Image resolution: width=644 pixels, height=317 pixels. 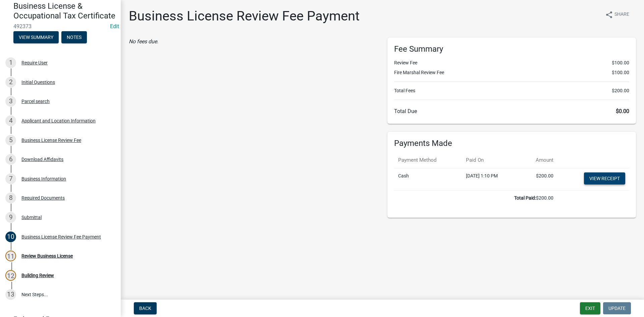 What do you see at coordinates (51, 140) in the screenshot?
I see `div: Business License Review Fee` at bounding box center [51, 140].